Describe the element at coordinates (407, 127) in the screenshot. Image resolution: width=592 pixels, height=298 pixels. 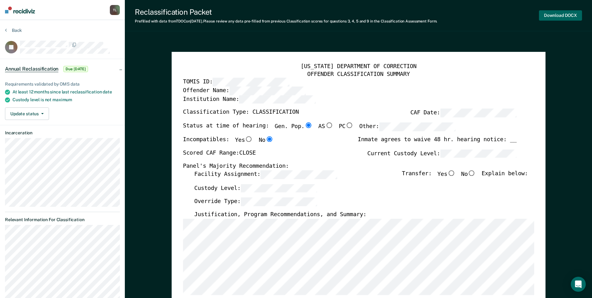
I see `label: Other:` at that location.